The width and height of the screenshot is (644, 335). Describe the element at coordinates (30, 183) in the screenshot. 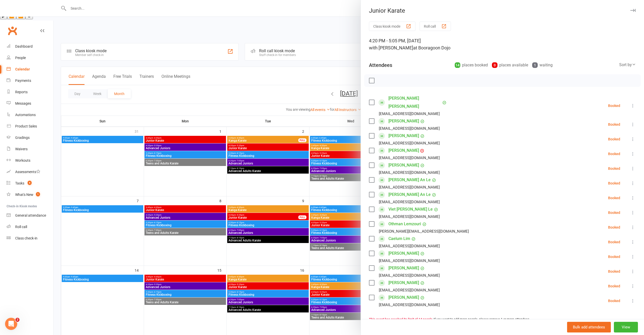

I see `a: Tasks 4` at that location.